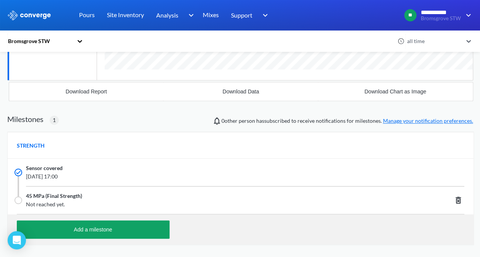 The width and height of the screenshot is (480, 257). I want to click on span: Sensor covered, so click(44, 168).